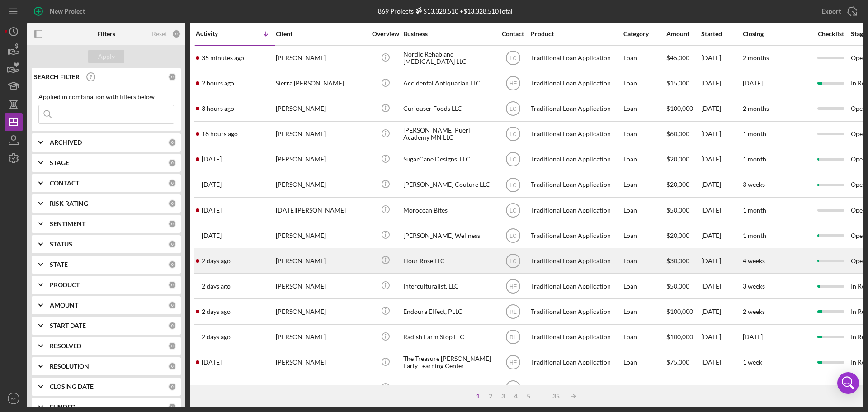  Describe the element at coordinates (678, 83) in the screenshot. I see `span: $15,000` at that location.